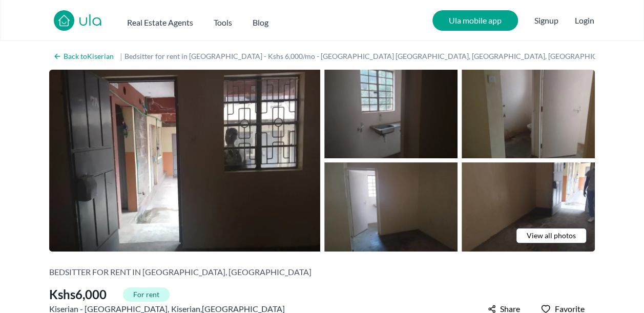 This screenshot has height=313, width=644. What do you see at coordinates (551, 236) in the screenshot?
I see `span: View all photos` at bounding box center [551, 236].